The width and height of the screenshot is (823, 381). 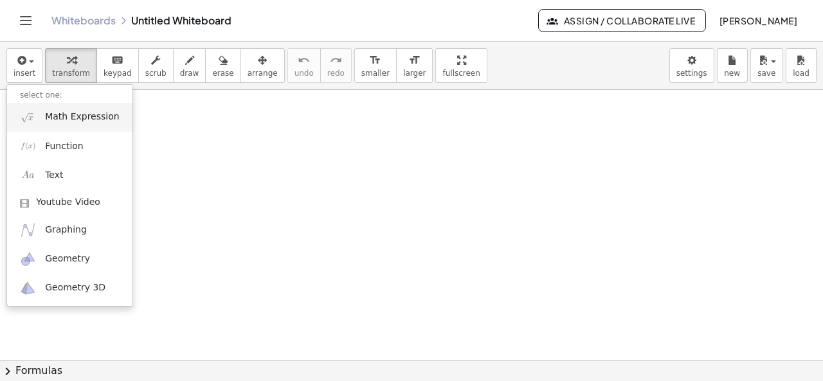 What do you see at coordinates (304, 66) in the screenshot?
I see `button: undoundo` at bounding box center [304, 66].